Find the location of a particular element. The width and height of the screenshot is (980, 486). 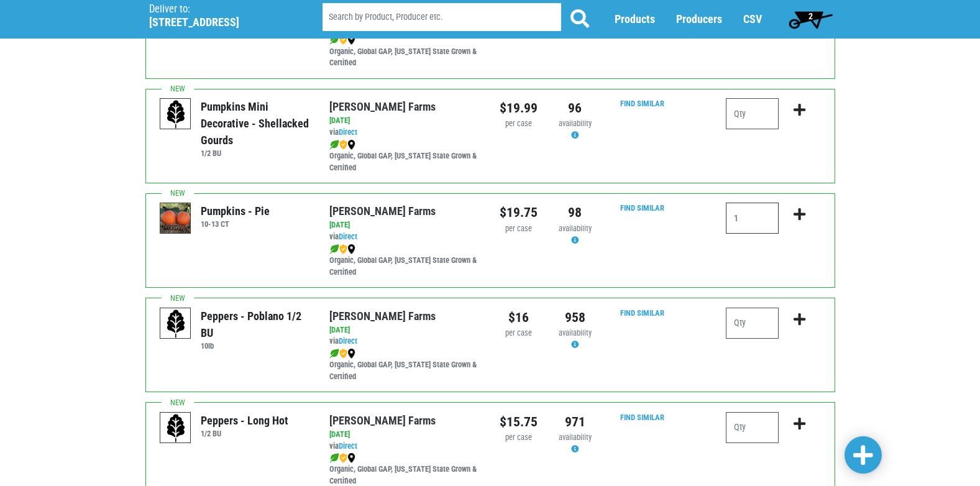

div: $16 is located at coordinates (518, 317).